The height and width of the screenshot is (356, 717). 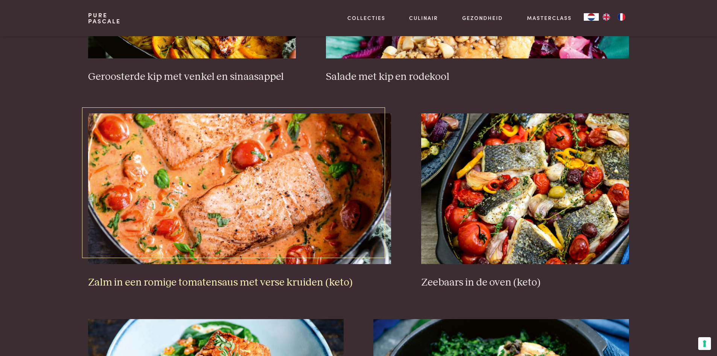 I want to click on h3: Zeebaars in de oven (keto), so click(x=525, y=282).